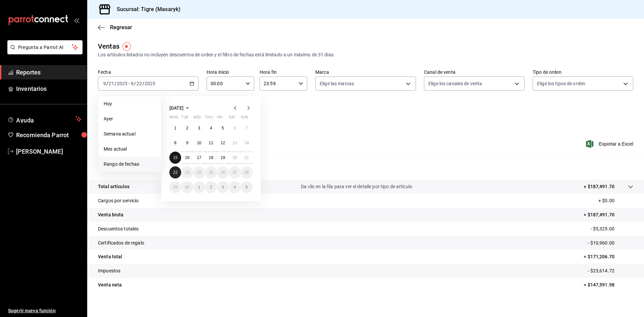 The height and width of the screenshot is (317, 644). Describe the element at coordinates (247, 157) in the screenshot. I see `abbr: September 21, 2025` at that location.